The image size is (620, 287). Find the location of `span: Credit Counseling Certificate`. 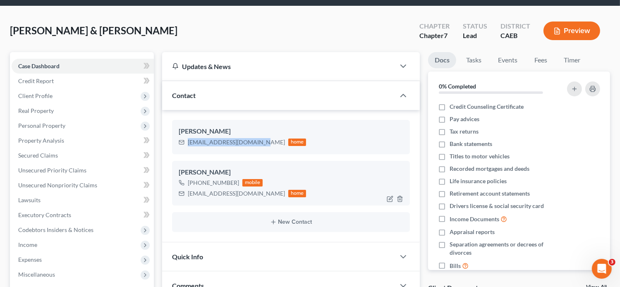

span: Credit Counseling Certificate is located at coordinates (486, 107).